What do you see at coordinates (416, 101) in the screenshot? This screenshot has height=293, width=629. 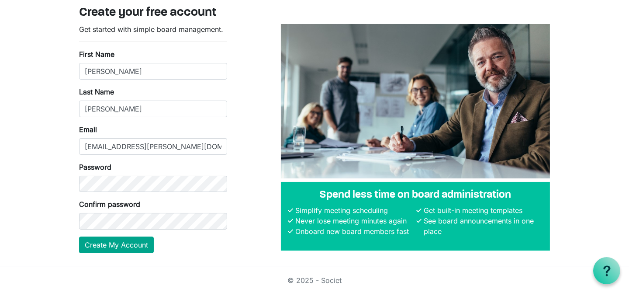 I see `img: A photograph of board members sitting at a table` at bounding box center [416, 101].